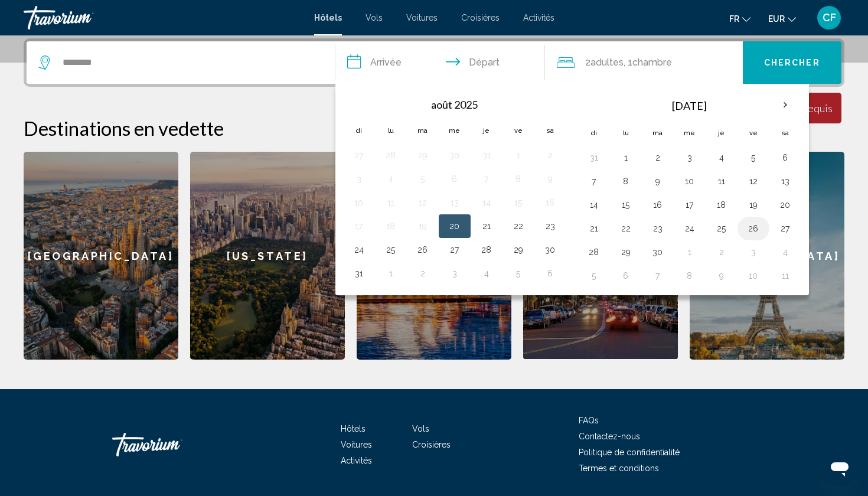 The width and height of the screenshot is (868, 496). What do you see at coordinates (740, 19) in the screenshot?
I see `button: Change language` at bounding box center [740, 19].